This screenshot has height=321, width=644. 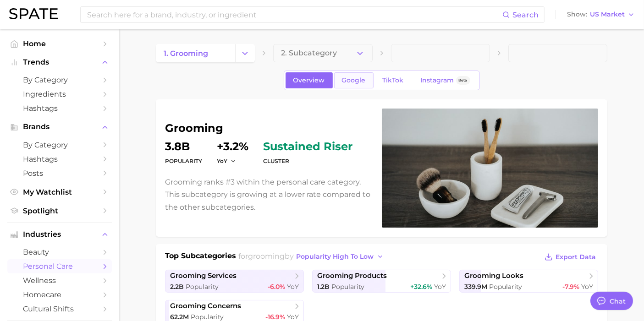 What do you see at coordinates (437, 80) in the screenshot?
I see `span: Instagram` at bounding box center [437, 80].